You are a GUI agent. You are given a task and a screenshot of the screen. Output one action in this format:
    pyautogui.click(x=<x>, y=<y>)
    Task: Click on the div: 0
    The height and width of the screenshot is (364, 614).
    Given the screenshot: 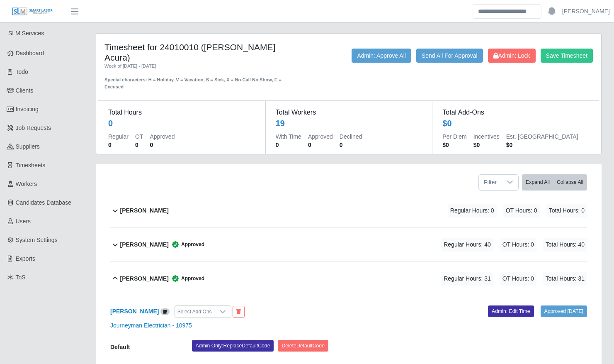 What is the action you would take?
    pyautogui.click(x=110, y=123)
    